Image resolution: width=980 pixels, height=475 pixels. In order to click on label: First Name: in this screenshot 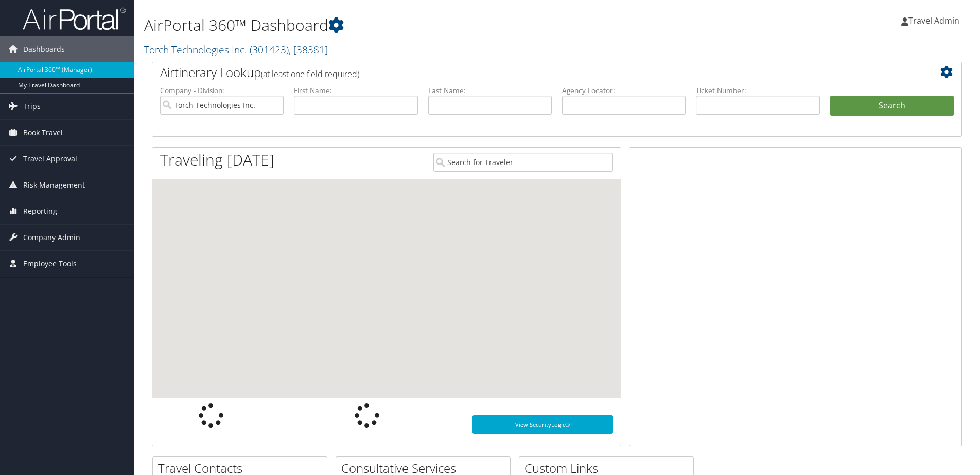, I will do `click(356, 91)`.